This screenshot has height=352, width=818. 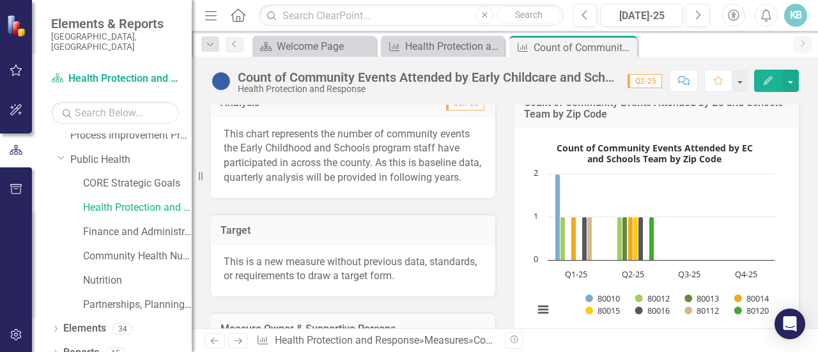 What do you see at coordinates (745, 274) in the screenshot?
I see `text: Q4-25` at bounding box center [745, 274].